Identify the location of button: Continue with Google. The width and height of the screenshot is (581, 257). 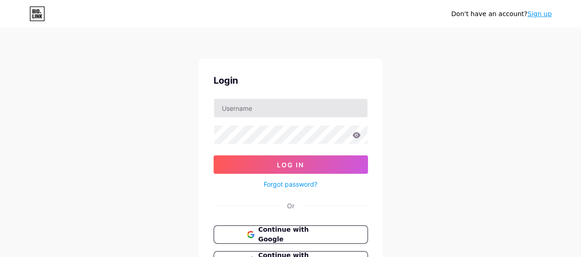
(291, 234).